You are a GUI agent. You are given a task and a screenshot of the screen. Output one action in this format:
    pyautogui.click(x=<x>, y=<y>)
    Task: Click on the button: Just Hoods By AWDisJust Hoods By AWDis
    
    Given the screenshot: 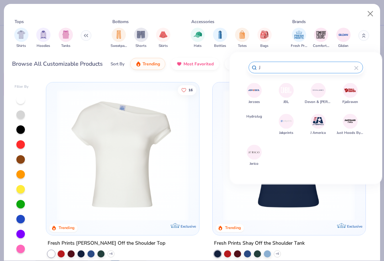 What is the action you would take?
    pyautogui.click(x=350, y=125)
    